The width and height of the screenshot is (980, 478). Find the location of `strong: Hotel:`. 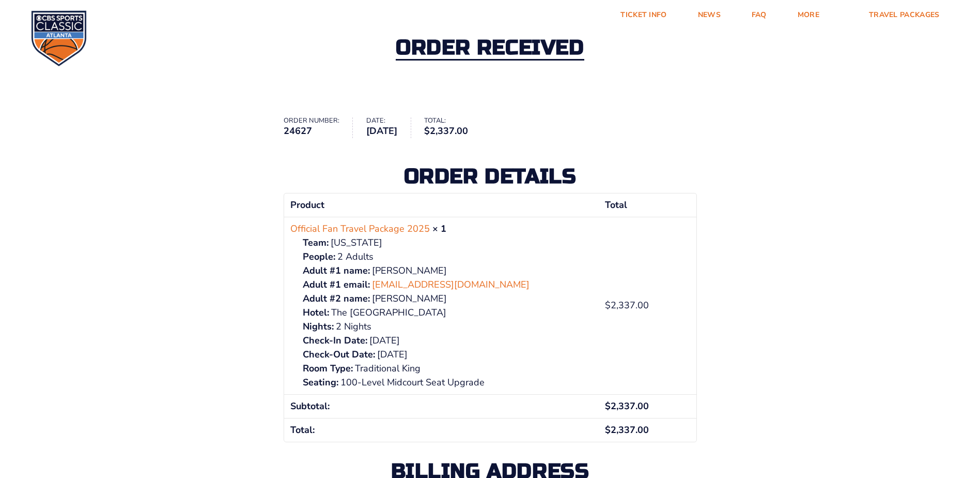

strong: Hotel: is located at coordinates (316, 312).